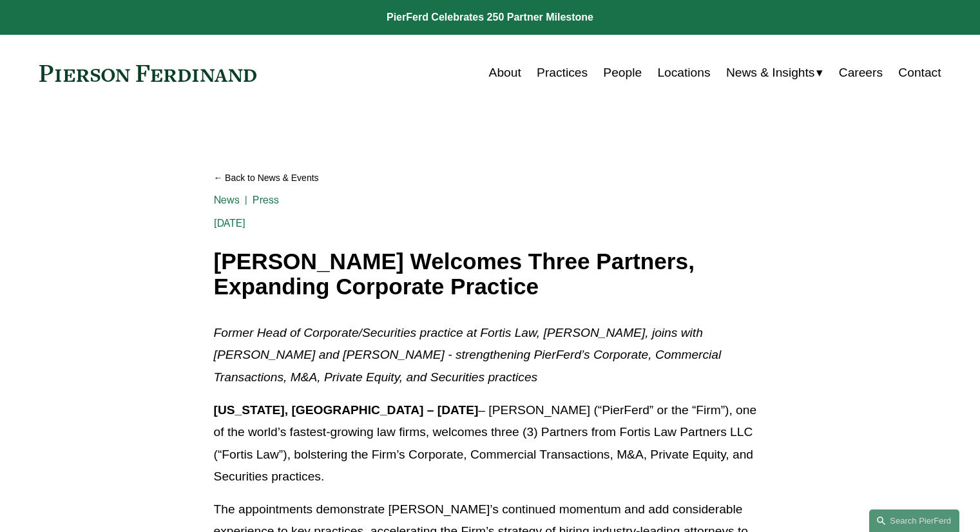 The width and height of the screenshot is (980, 532). Describe the element at coordinates (622, 73) in the screenshot. I see `a: People` at that location.